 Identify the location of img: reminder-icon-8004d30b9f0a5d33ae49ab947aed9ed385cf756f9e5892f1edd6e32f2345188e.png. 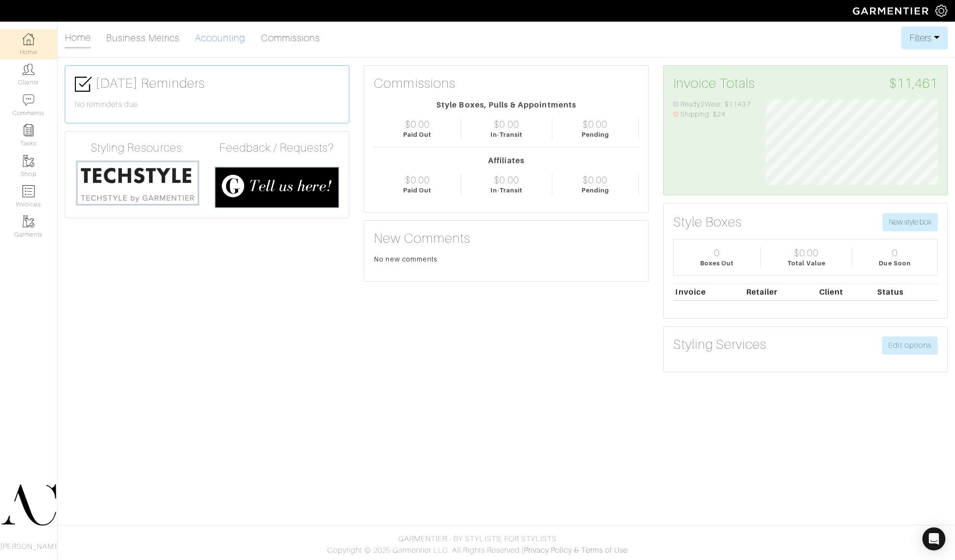
(28, 130).